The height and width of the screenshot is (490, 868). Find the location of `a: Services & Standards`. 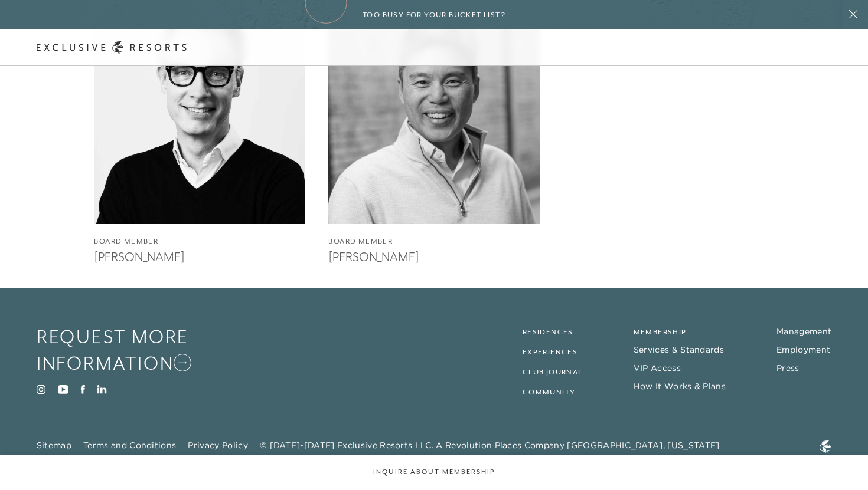

a: Services & Standards is located at coordinates (678, 350).